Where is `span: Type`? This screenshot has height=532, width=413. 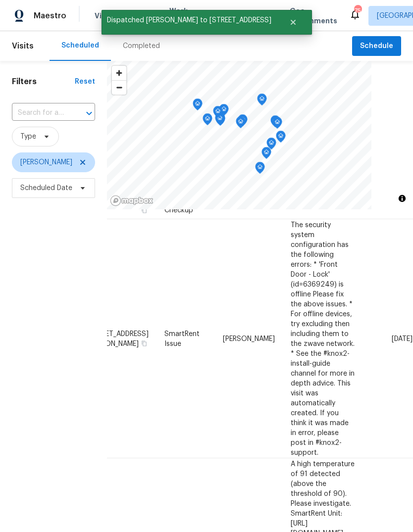 span: Type is located at coordinates (29, 137).